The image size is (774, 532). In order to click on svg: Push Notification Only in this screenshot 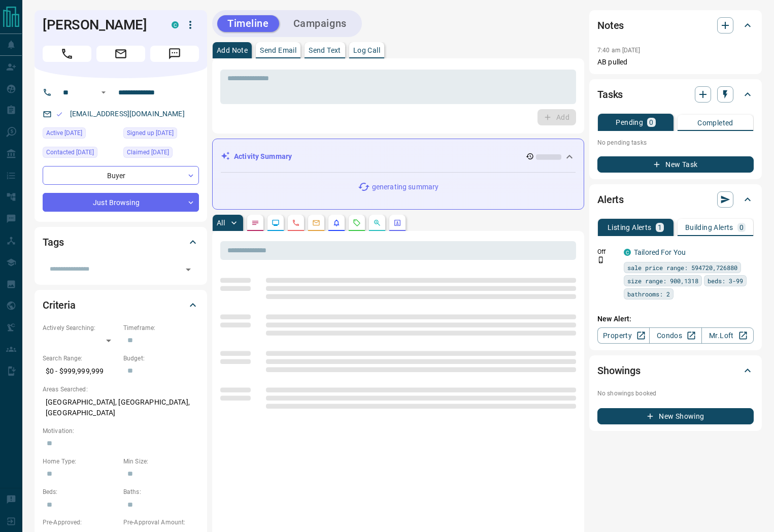, I will do `click(601, 260)`.